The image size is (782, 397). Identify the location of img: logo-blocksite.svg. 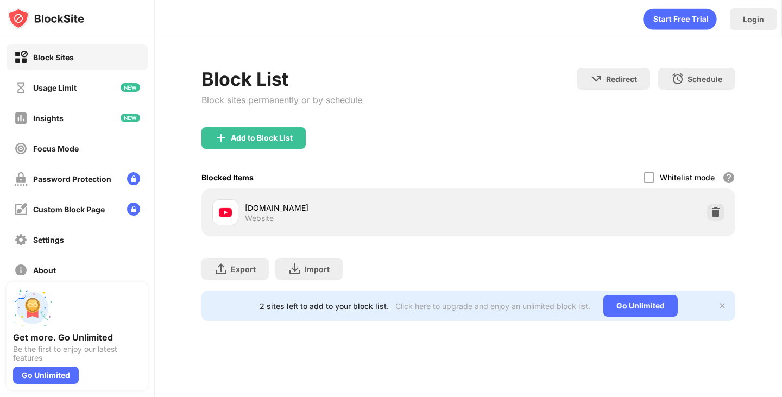
(46, 18).